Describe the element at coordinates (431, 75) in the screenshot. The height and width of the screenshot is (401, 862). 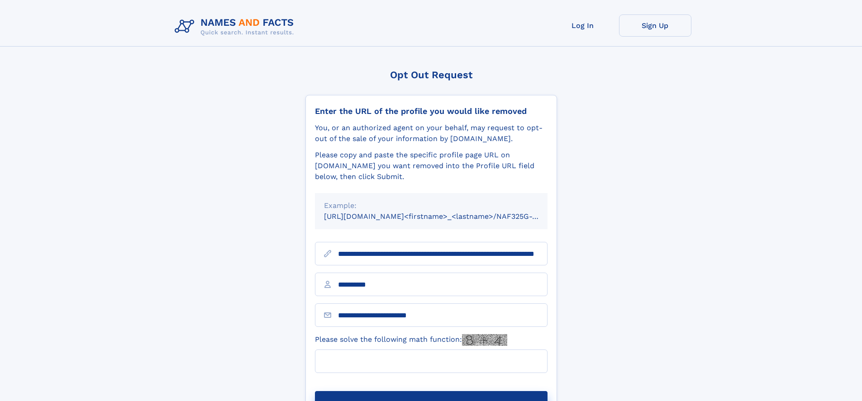
I see `div: Opt Out Request` at that location.